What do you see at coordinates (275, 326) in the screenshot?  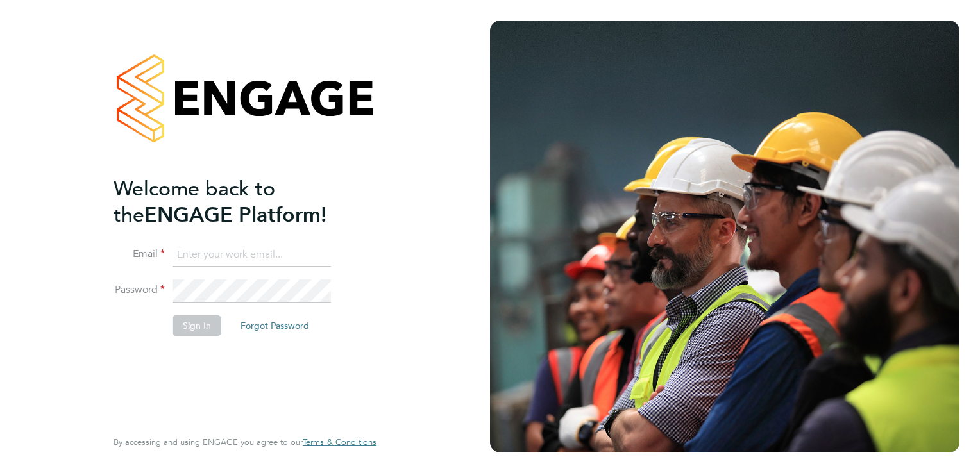 I see `button: Forgot Password` at bounding box center [275, 326].